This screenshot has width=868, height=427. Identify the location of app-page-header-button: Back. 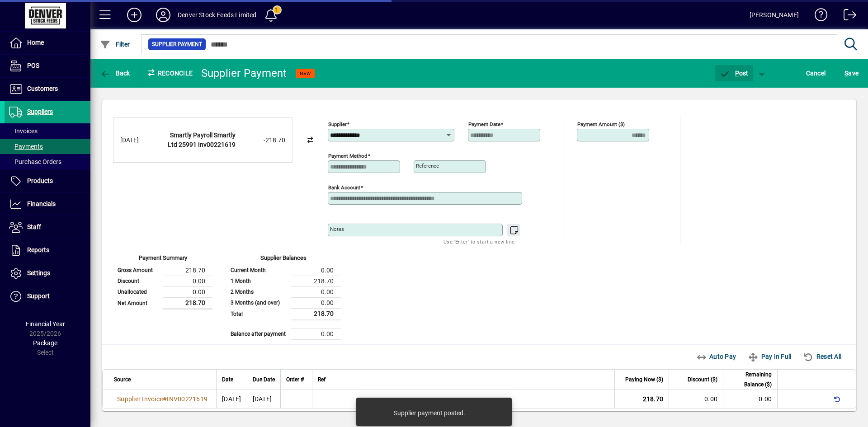
(115, 73).